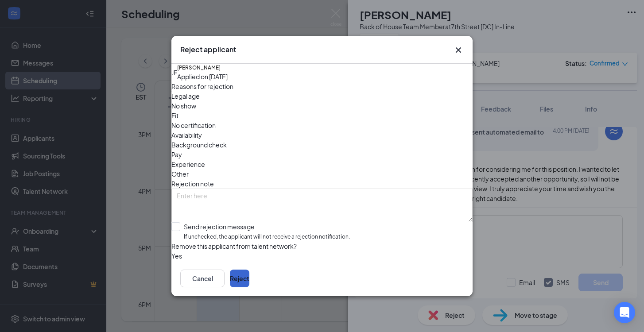 The height and width of the screenshot is (332, 644). Describe the element at coordinates (193, 184) in the screenshot. I see `span: Rejection note` at that location.